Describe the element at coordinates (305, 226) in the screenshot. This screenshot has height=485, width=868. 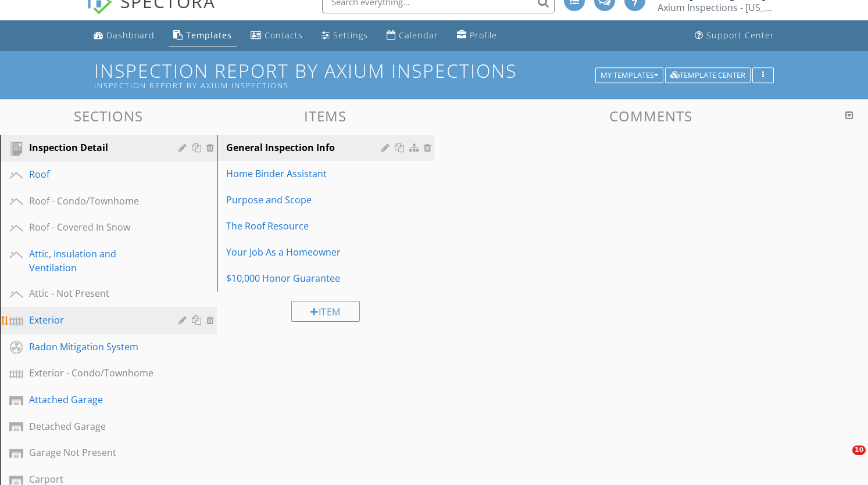
I see `div: The Roof Resource` at that location.